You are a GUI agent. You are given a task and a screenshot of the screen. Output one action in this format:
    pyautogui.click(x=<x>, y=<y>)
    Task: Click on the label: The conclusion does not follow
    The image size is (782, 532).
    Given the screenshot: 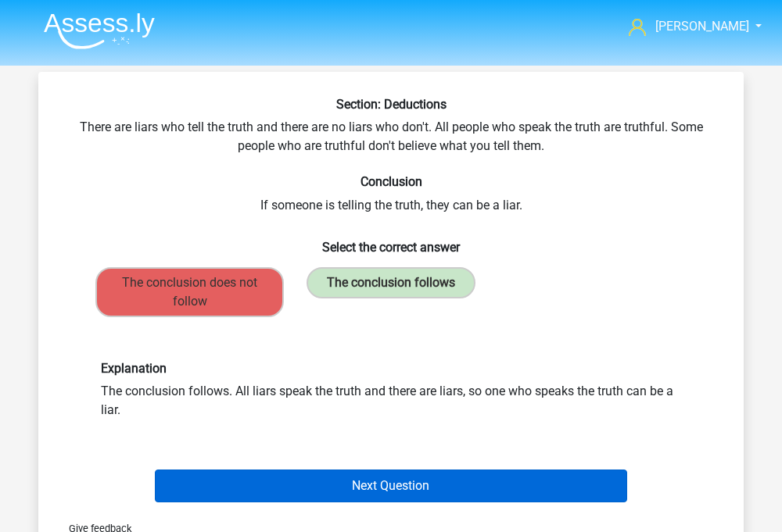 What is the action you would take?
    pyautogui.click(x=190, y=293)
    